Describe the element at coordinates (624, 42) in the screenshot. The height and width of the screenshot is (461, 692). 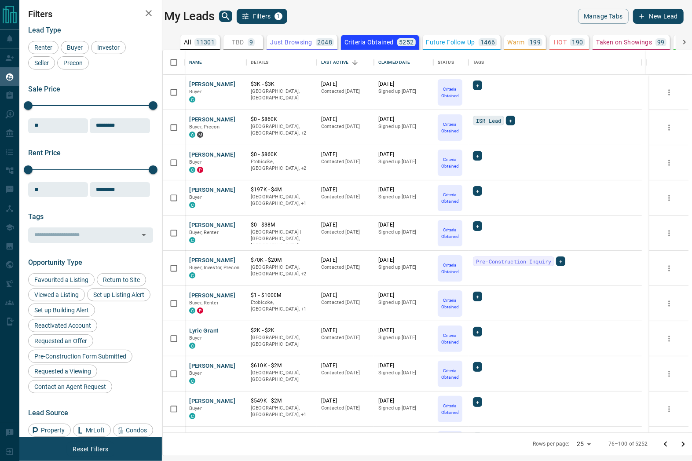
I see `p: Taken on Showings` at that location.